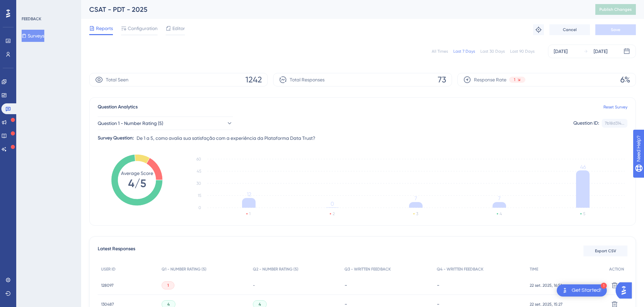 The height and width of the screenshot is (307, 644). Describe the element at coordinates (130, 123) in the screenshot. I see `span: Question 1 - Number Rating (5)` at that location.